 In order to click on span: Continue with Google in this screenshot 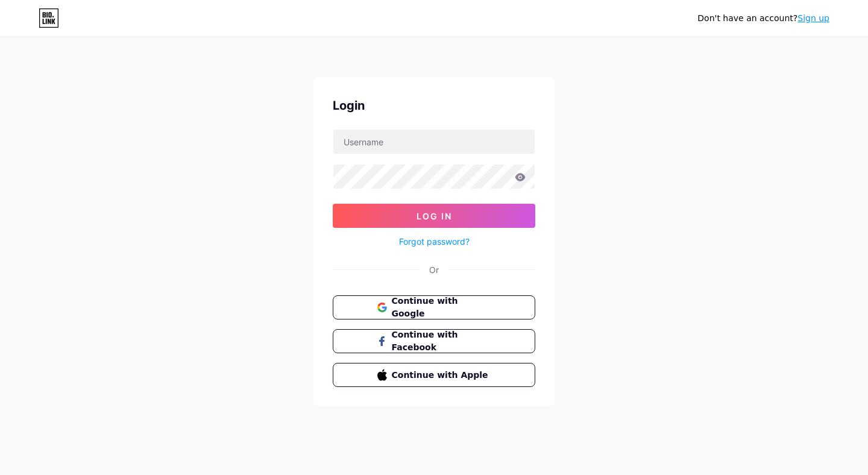, I will do `click(441, 308)`.